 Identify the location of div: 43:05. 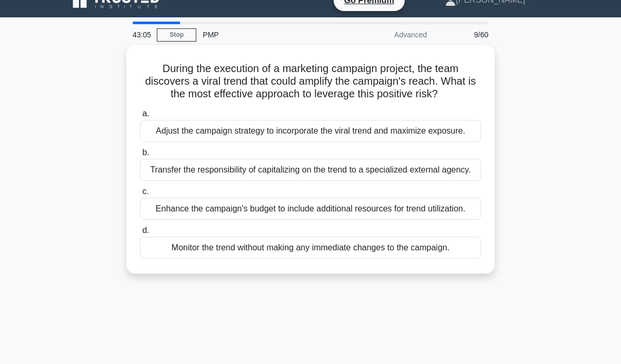
(142, 35).